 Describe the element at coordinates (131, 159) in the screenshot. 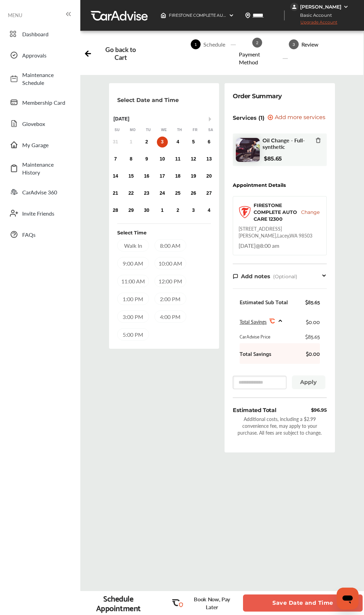

I see `div: Choose Monday, September 8th, 2025` at that location.